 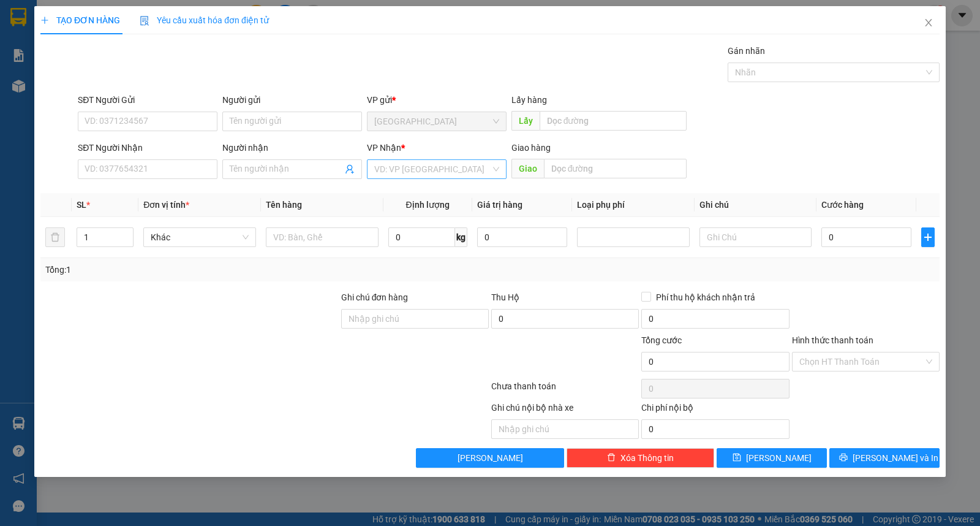 I want to click on span: Thu Hộ, so click(x=505, y=297).